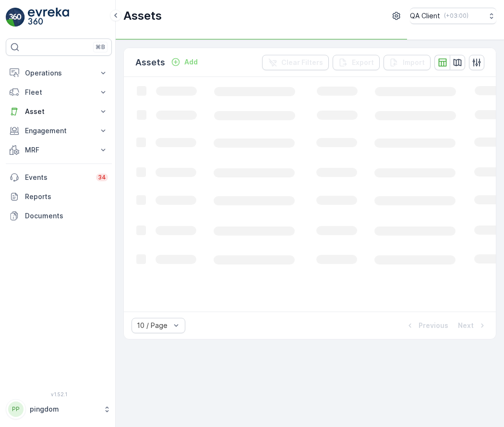 The width and height of the screenshot is (504, 427). What do you see at coordinates (58, 111) in the screenshot?
I see `p: Asset` at bounding box center [58, 111].